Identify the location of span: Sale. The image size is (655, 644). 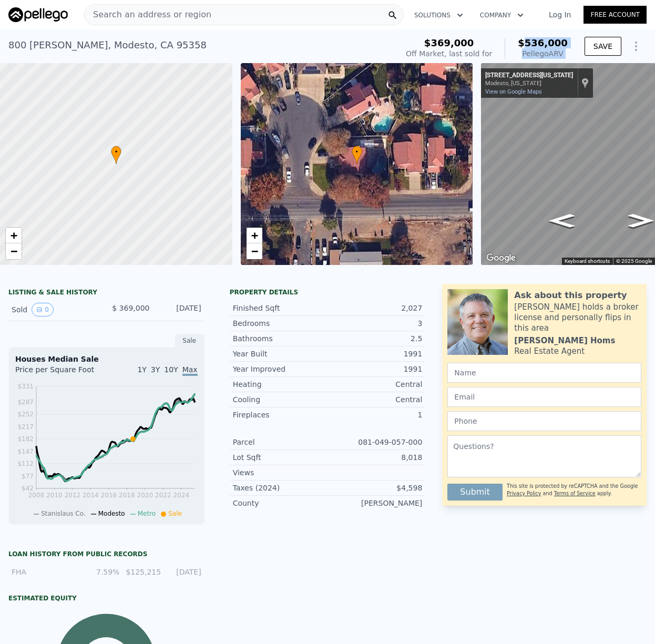
(175, 514).